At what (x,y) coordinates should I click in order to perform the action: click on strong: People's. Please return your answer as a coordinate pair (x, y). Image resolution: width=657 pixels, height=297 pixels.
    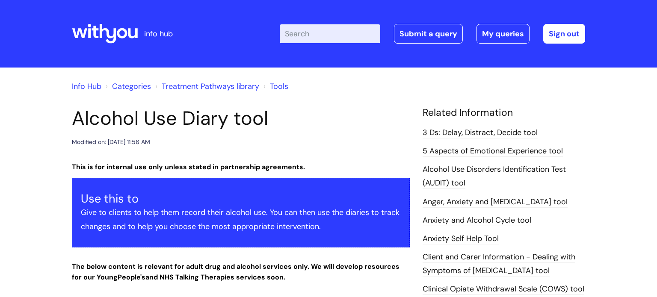
    Looking at the image, I should click on (131, 277).